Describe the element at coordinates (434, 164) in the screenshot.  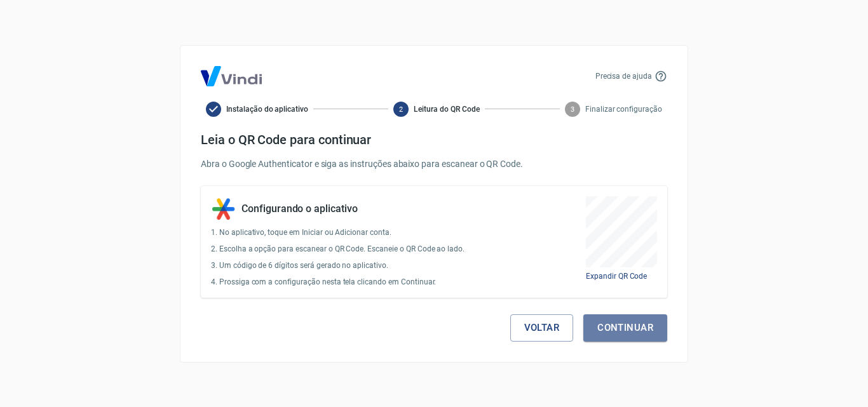
I see `p: Abra o Google Authenticator e siga as instruções abaixo para escanear o QR Code.` at that location.